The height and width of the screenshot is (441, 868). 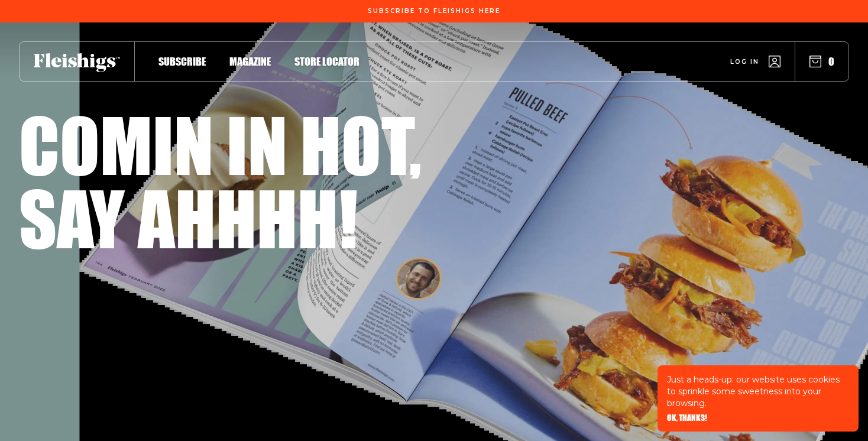 I want to click on span: Magazine, so click(x=250, y=61).